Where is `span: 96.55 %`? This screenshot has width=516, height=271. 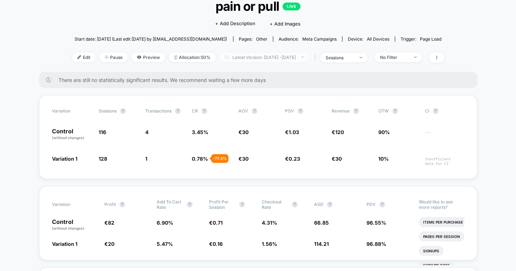
span: 96.55 % is located at coordinates (376, 222).